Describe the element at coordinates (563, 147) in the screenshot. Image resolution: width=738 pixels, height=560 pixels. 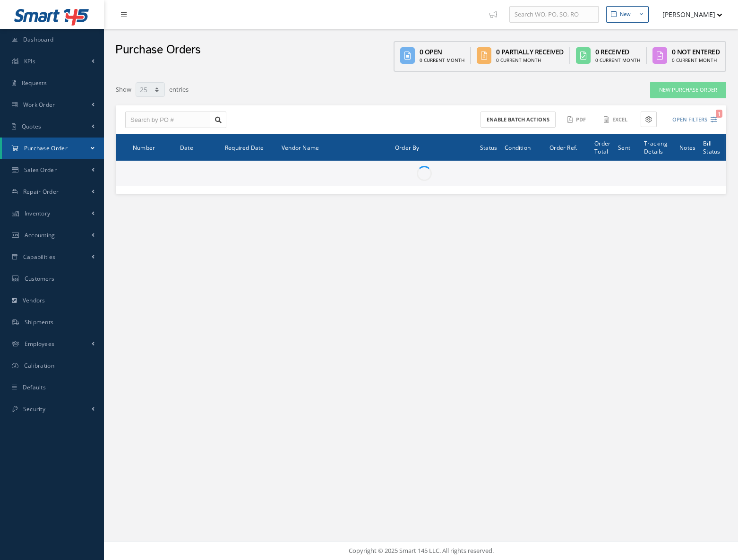
I see `span: Order Ref.` at that location.